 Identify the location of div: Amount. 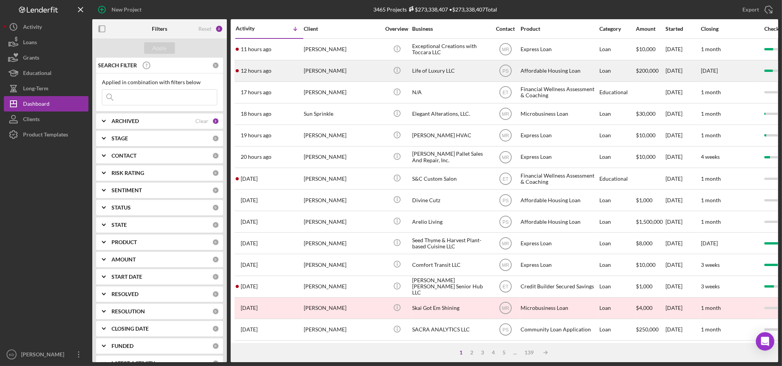
(650, 29).